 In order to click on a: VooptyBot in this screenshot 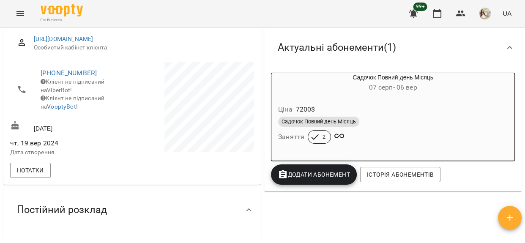, I will do `click(61, 107)`.